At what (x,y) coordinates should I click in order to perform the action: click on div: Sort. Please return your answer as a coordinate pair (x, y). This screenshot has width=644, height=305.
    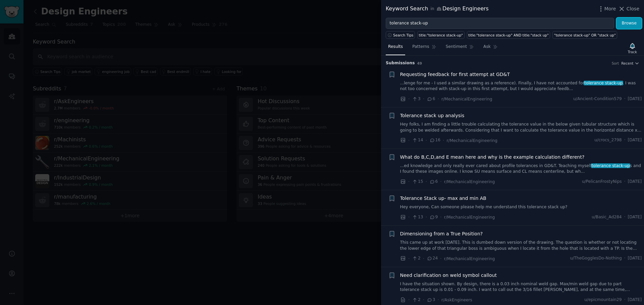
    Looking at the image, I should click on (616, 63).